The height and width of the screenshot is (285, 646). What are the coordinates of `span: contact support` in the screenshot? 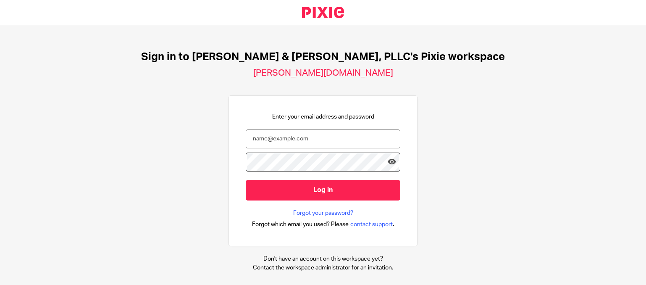 It's located at (371, 224).